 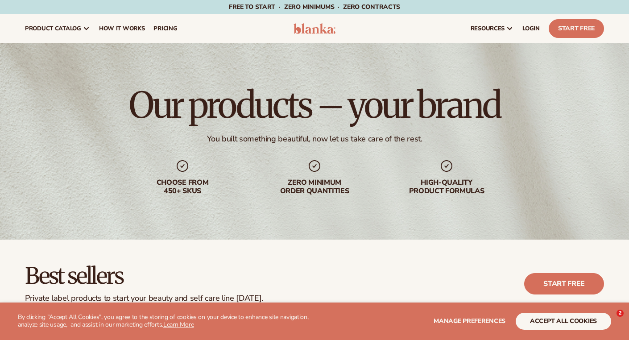 What do you see at coordinates (315, 105) in the screenshot?
I see `h1: Our products – your brand` at bounding box center [315, 105].